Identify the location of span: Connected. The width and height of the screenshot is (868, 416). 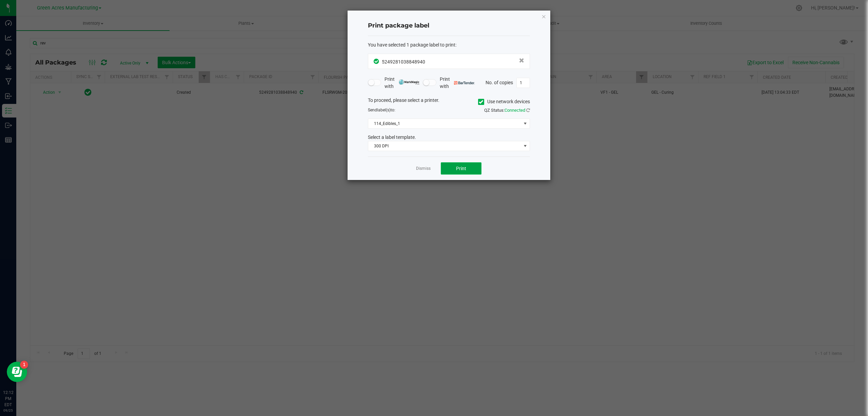
(515, 110).